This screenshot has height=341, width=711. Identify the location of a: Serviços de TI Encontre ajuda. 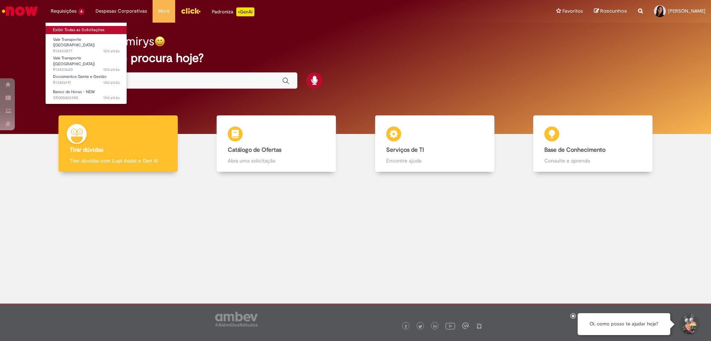
(435, 143).